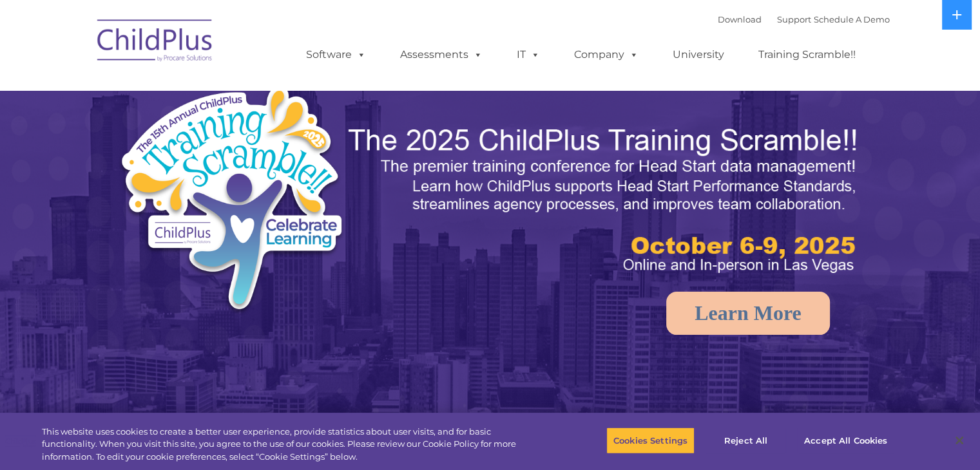 The height and width of the screenshot is (470, 980). I want to click on a: Software, so click(335, 55).